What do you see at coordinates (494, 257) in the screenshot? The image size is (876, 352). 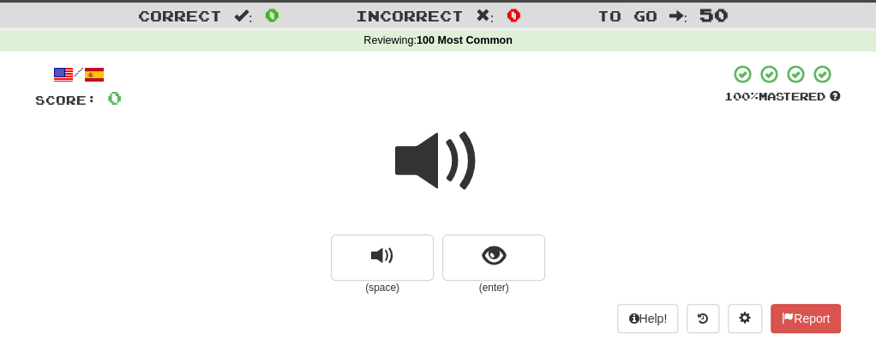 I see `button: show sentence` at bounding box center [494, 257].